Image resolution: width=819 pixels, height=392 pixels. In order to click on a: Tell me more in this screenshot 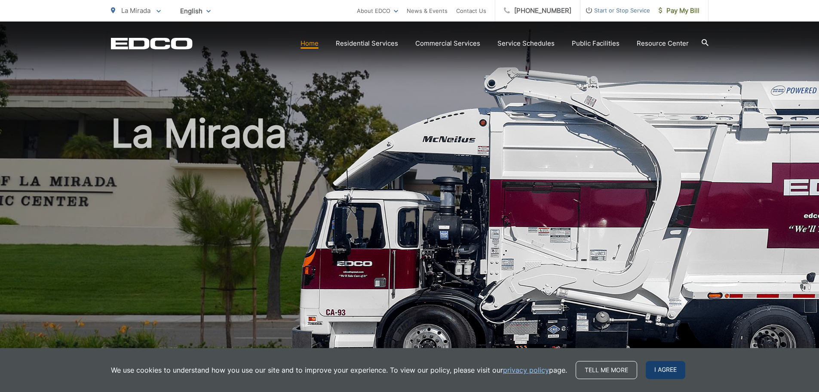, I will do `click(606, 370)`.